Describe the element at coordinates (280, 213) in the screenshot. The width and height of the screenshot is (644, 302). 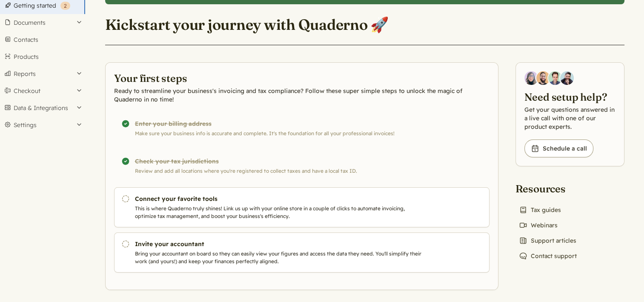
I see `p: This is where Quaderno truly shines! Link us up with your online store in a couple of clicks to a...` at that location.